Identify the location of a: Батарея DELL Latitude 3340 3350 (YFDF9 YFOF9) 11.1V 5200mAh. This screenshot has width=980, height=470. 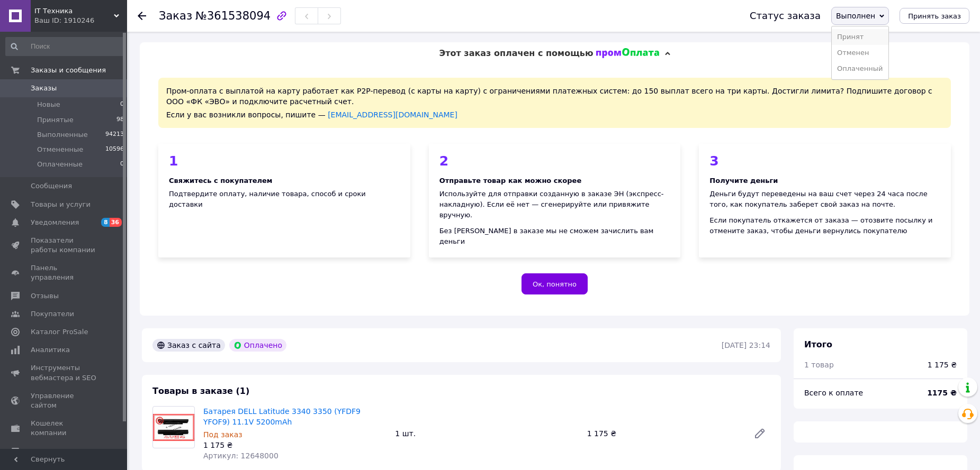
(281, 417).